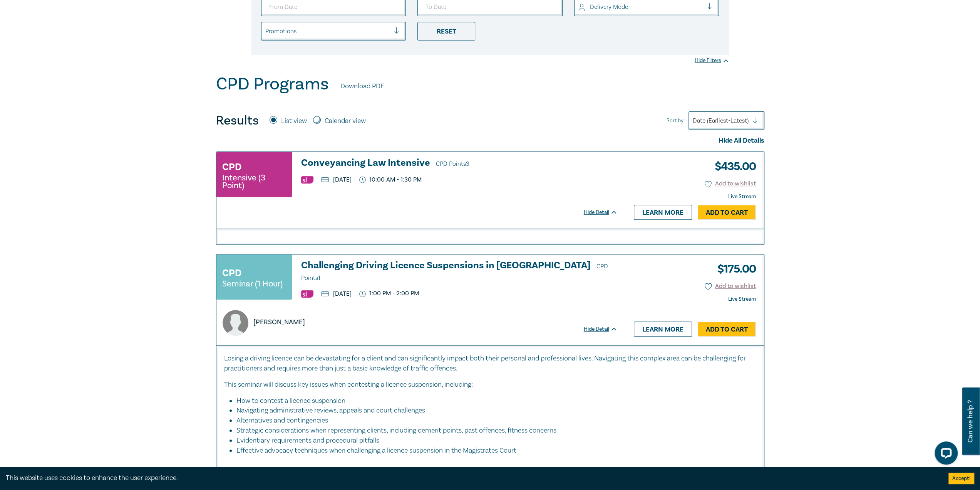 This screenshot has height=490, width=980. I want to click on span: Sort by:, so click(676, 121).